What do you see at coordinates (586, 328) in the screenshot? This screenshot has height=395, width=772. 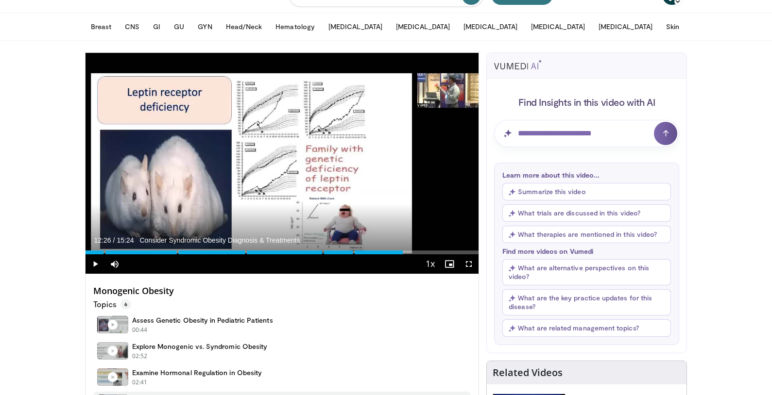 I see `button: What are related management topics?` at bounding box center [586, 328].